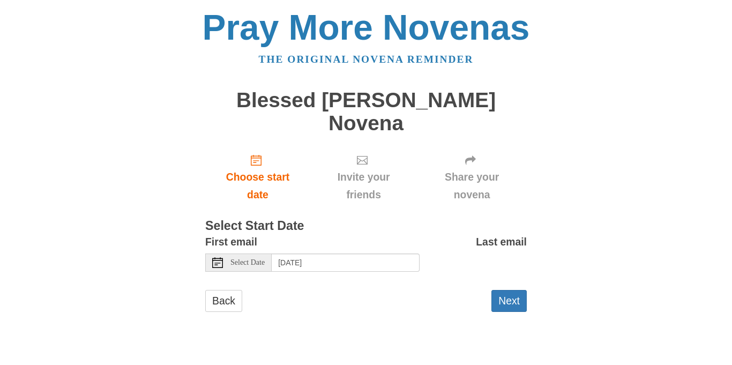 This screenshot has height=365, width=732. Describe the element at coordinates (366, 226) in the screenshot. I see `h3: Select Start Date` at that location.